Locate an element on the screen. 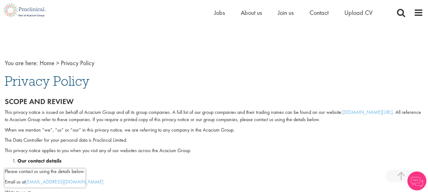 This screenshot has width=428, height=192. a: Join us is located at coordinates (286, 13).